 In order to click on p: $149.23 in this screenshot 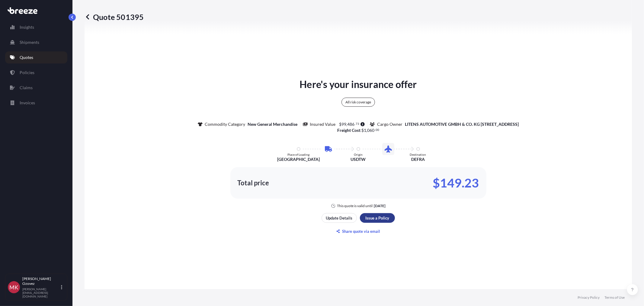, I will do `click(456, 183)`.